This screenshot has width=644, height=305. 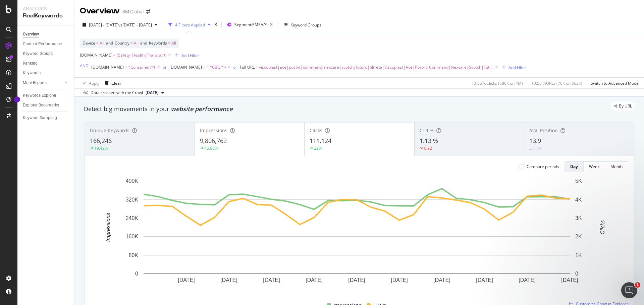 I want to click on a: Keywords Explorer, so click(x=46, y=96).